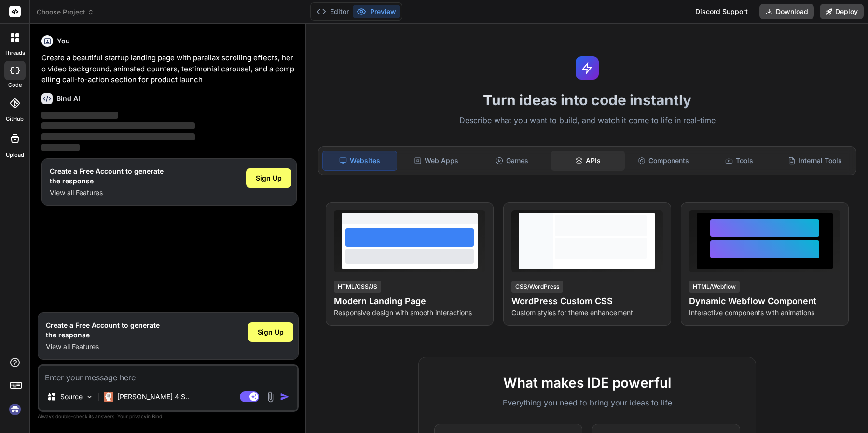 This screenshot has width=868, height=433. Describe the element at coordinates (786, 11) in the screenshot. I see `button: Download` at that location.